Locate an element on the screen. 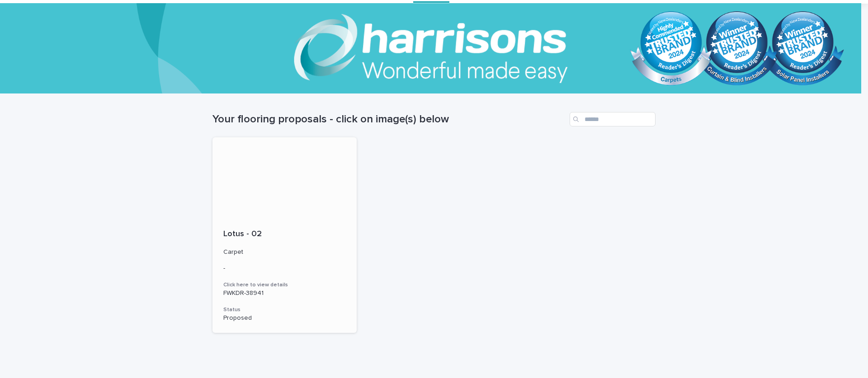 This screenshot has width=868, height=378. h3: Click here to view details is located at coordinates (284, 285).